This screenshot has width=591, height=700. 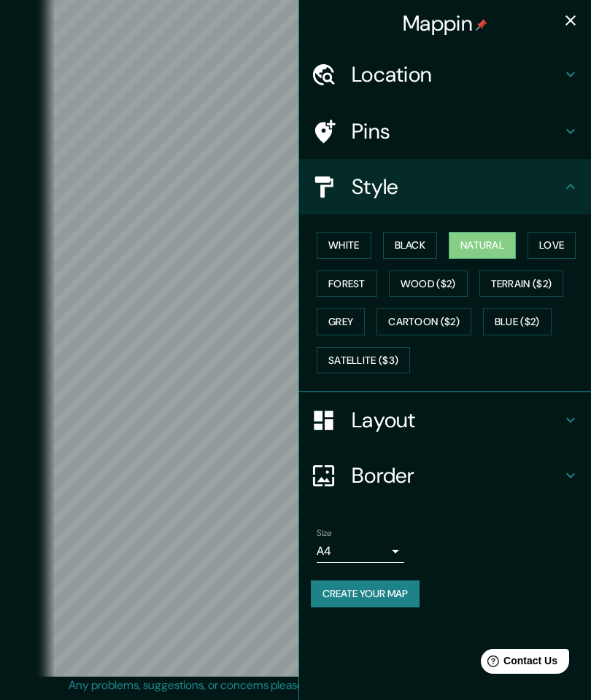 I want to click on button: Love, so click(x=551, y=245).